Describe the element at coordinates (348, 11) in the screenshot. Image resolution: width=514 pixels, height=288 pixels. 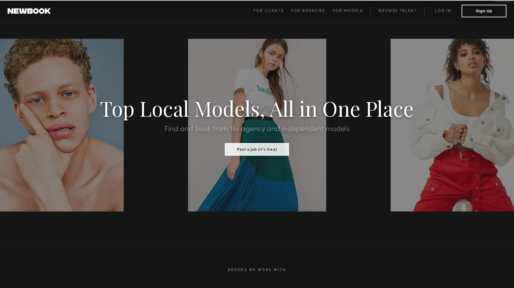
I see `span: For Models` at that location.